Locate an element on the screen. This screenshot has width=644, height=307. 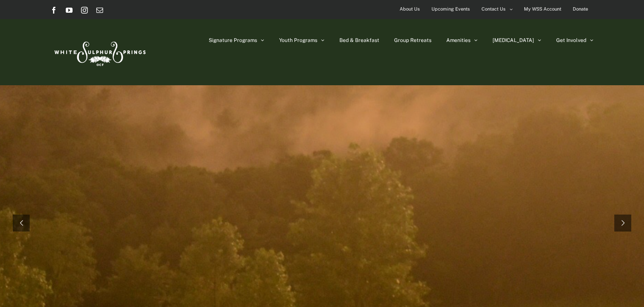
a: Signature Programs is located at coordinates (236, 40).